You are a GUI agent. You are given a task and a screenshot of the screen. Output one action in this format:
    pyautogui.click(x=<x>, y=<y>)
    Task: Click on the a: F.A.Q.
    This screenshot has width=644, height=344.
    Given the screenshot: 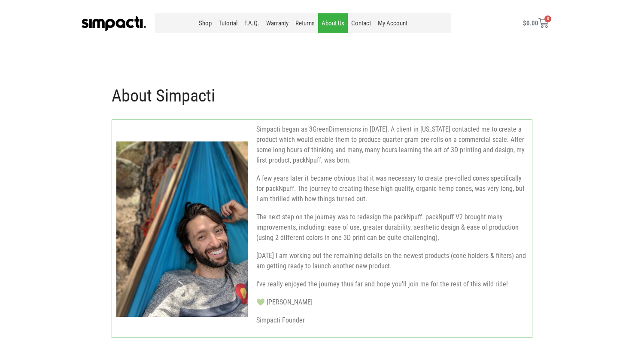 What is the action you would take?
    pyautogui.click(x=252, y=23)
    